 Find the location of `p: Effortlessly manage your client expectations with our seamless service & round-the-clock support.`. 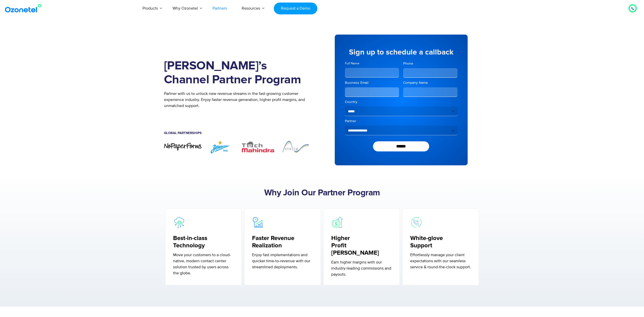

p: Effortlessly manage your client expectations with our seamless service & round-the-clock support. is located at coordinates (441, 262).